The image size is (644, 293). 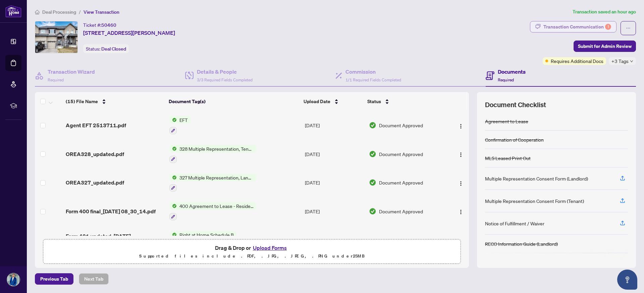 I want to click on div: Multiple Representation Consent Form (Tenant), so click(x=535, y=201).